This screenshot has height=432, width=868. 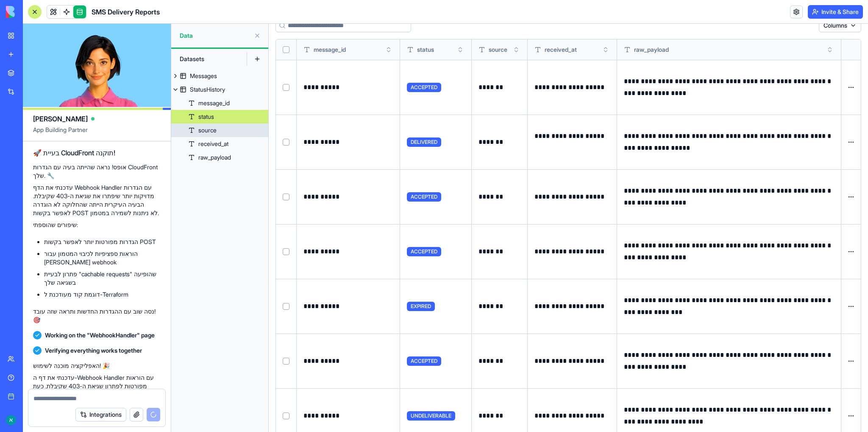 What do you see at coordinates (32, 12) in the screenshot?
I see `img: logo` at bounding box center [32, 12].